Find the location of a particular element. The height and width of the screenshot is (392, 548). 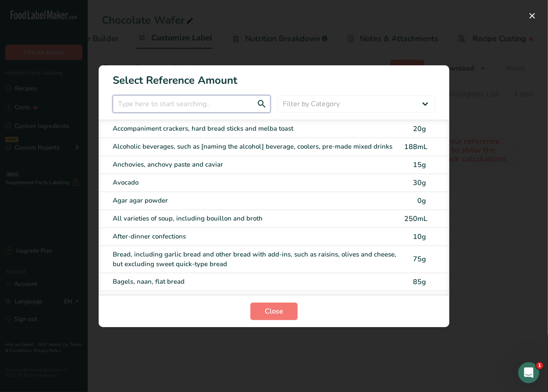

button: Close is located at coordinates (274, 311).